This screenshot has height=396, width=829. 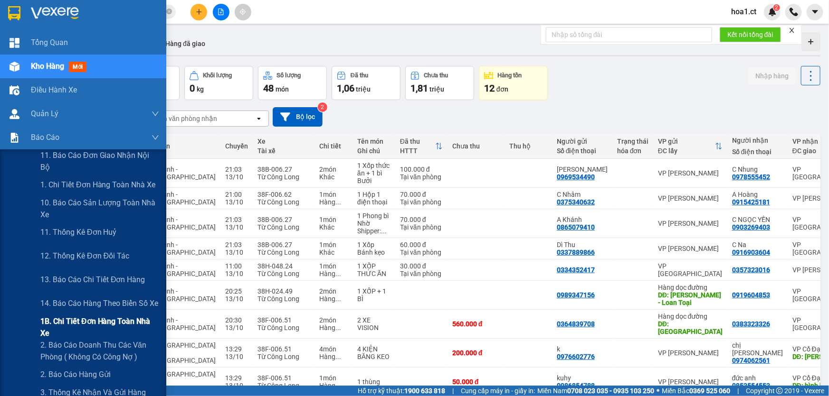 I want to click on div: Thu hộ, so click(x=528, y=146).